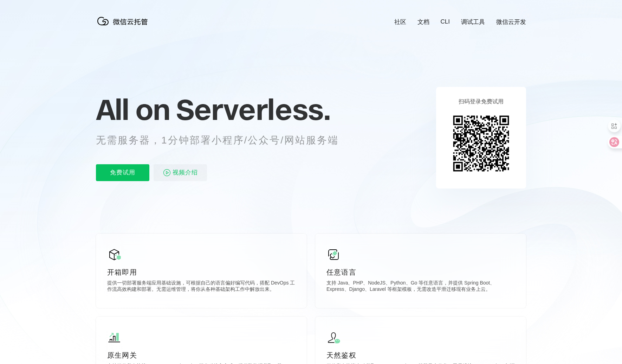 The height and width of the screenshot is (364, 622). I want to click on a: 微信云开发, so click(511, 22).